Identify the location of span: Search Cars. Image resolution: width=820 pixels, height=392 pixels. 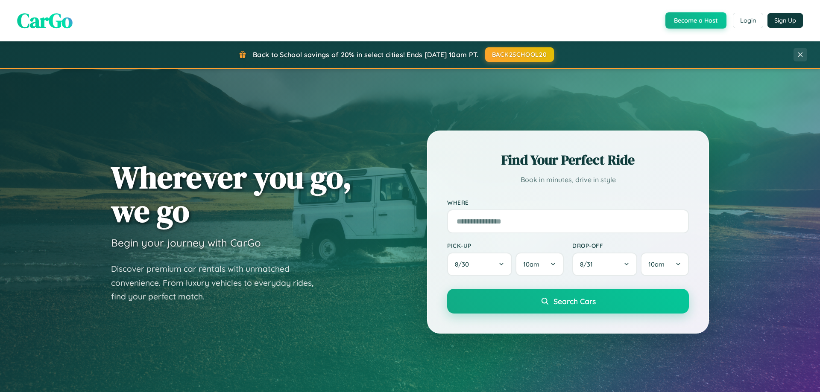
(574, 301).